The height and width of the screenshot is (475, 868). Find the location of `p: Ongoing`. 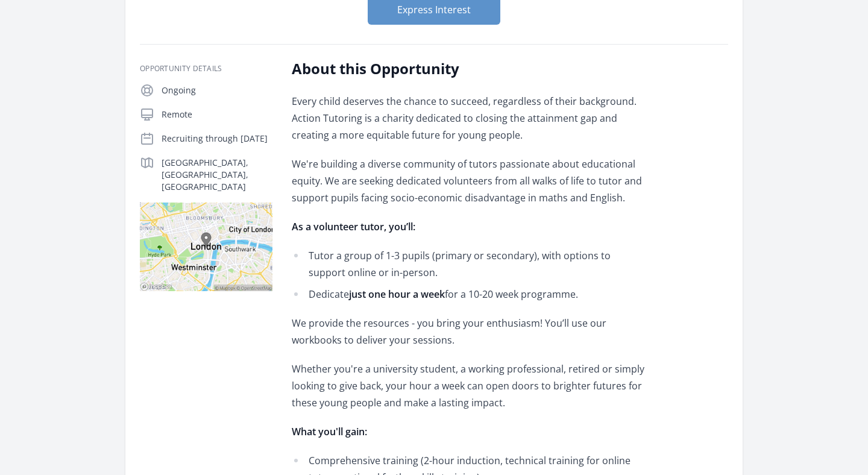

p: Ongoing is located at coordinates (217, 90).